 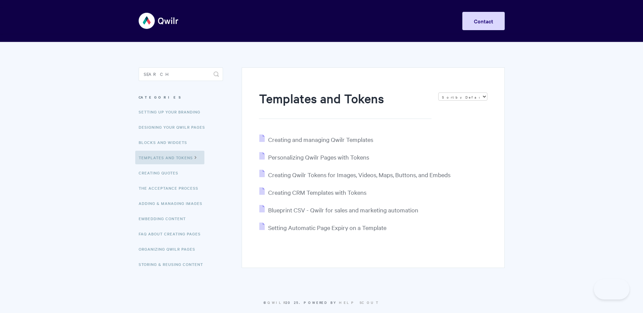 What do you see at coordinates (172, 112) in the screenshot?
I see `a: Setting up your Branding` at bounding box center [172, 112].